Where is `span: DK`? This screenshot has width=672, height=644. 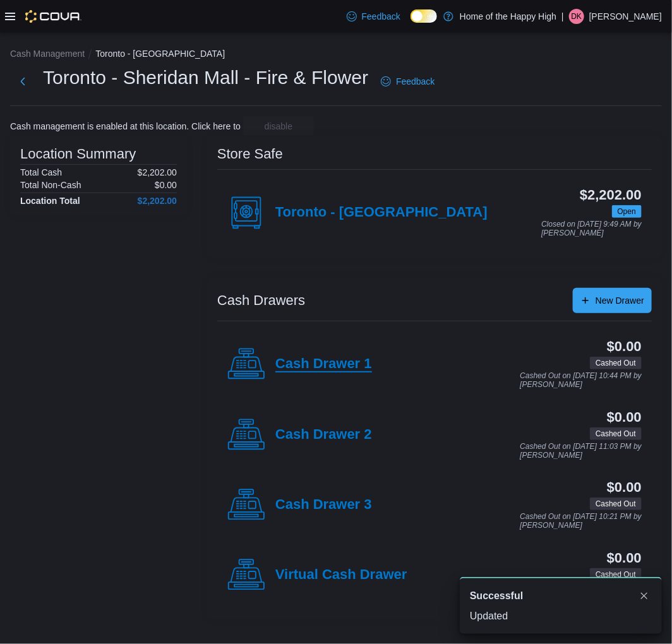
span: DK is located at coordinates (577, 16).